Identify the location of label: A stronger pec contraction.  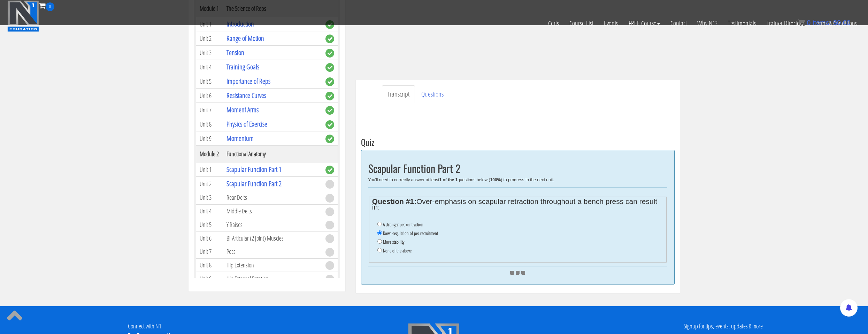
(403, 224).